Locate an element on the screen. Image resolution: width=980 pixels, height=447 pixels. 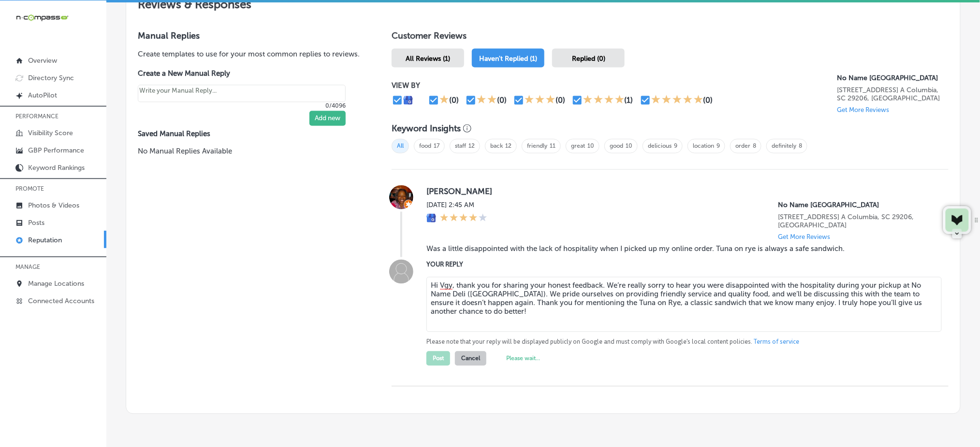
p: Connected Accounts is located at coordinates (61, 301).